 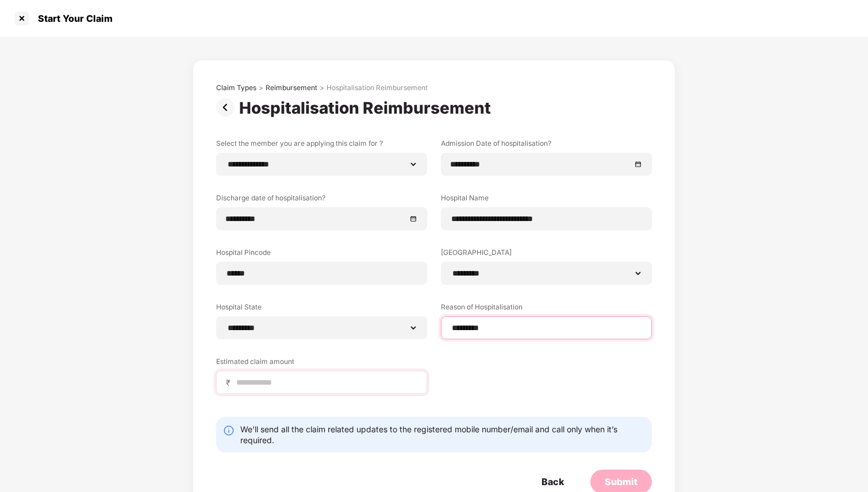 What do you see at coordinates (228, 107) in the screenshot?
I see `img: svg+xml;base64,PHN2ZyBpZD0iUHJldi0zMngzMiIgeG1sbnM9Imh0dHA6Ly93d3cudzMub3JnLzIwMDAvc3ZnIiB3aWR0aD...` at bounding box center [228, 107].